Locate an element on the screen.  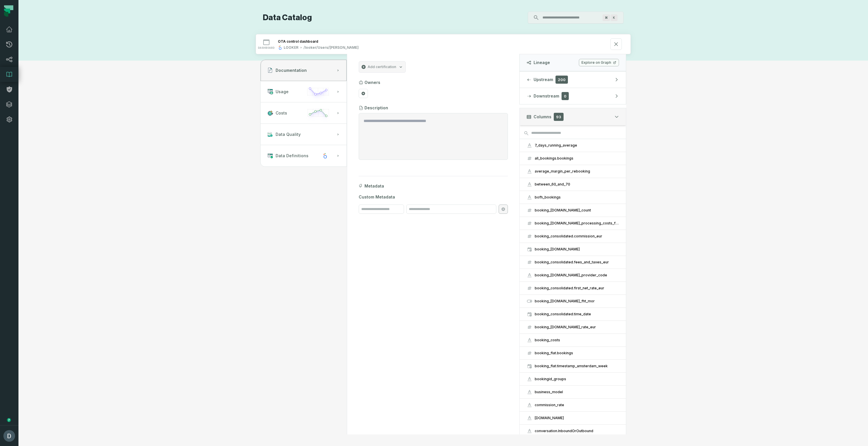
button: booking_consolidated.time_date is located at coordinates (573, 315).